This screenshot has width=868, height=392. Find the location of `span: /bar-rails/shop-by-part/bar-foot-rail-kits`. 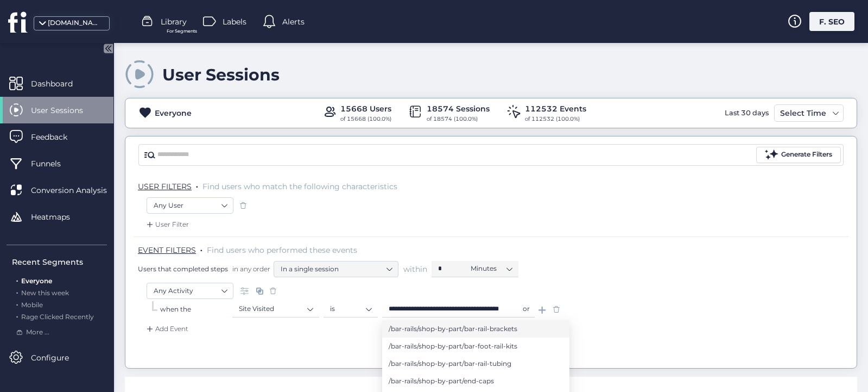

span: /bar-rails/shop-by-part/bar-foot-rail-kits is located at coordinates (452, 346).